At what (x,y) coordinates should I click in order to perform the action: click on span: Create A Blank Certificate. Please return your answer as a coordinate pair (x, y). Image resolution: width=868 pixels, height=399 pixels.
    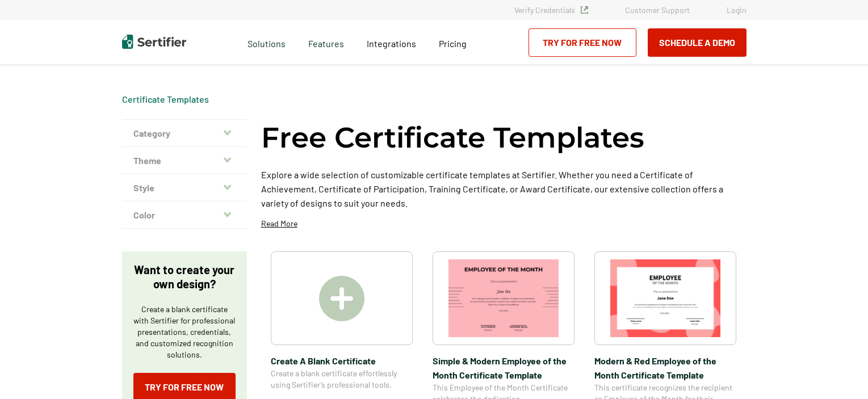
    Looking at the image, I should click on (342, 360).